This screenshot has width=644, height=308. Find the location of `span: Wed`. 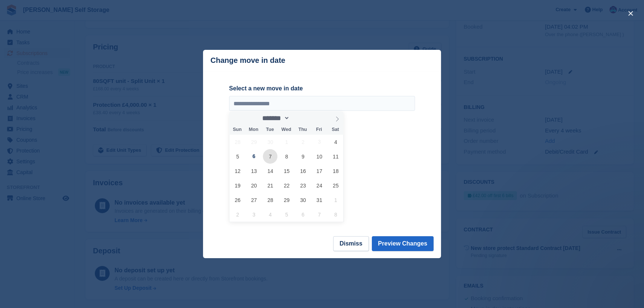

span: Wed is located at coordinates (286, 129).